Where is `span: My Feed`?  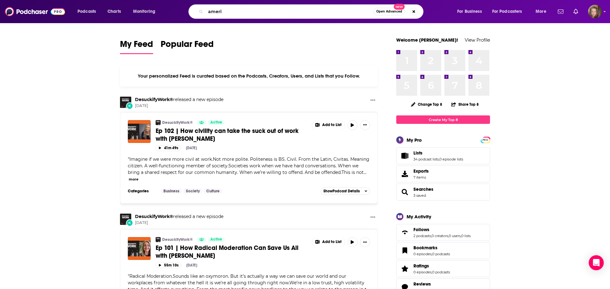
span: My Feed is located at coordinates (137, 46).